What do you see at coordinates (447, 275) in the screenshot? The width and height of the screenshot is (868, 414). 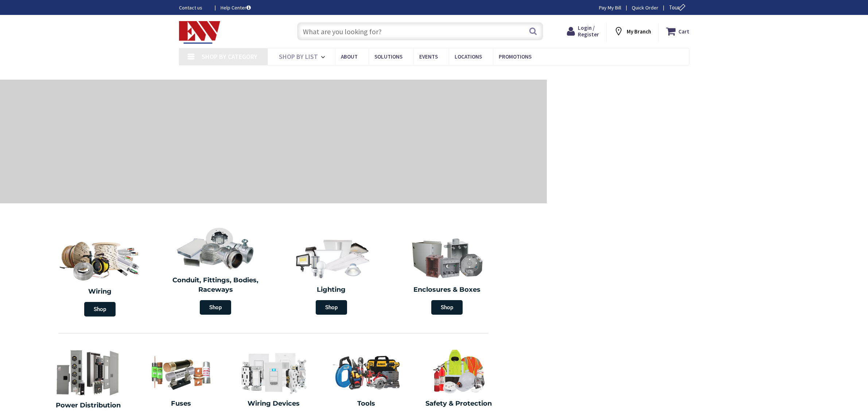 I see `a: Enclosures & Boxes Shop` at bounding box center [447, 275].